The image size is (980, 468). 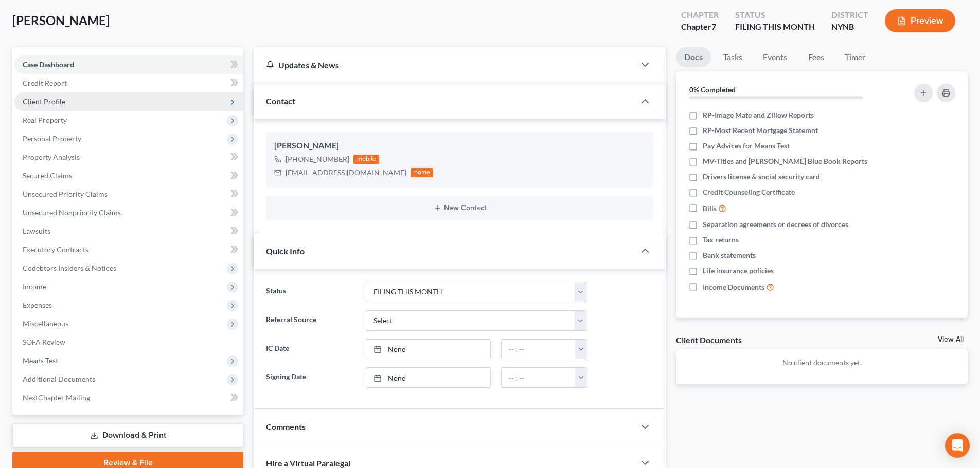 What do you see at coordinates (69, 268) in the screenshot?
I see `span: Codebtors Insiders & Notices` at bounding box center [69, 268].